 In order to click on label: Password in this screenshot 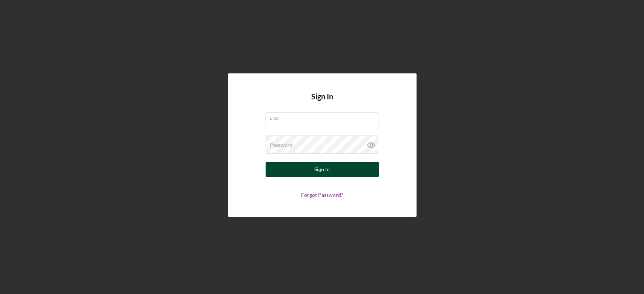, I will do `click(281, 145)`.